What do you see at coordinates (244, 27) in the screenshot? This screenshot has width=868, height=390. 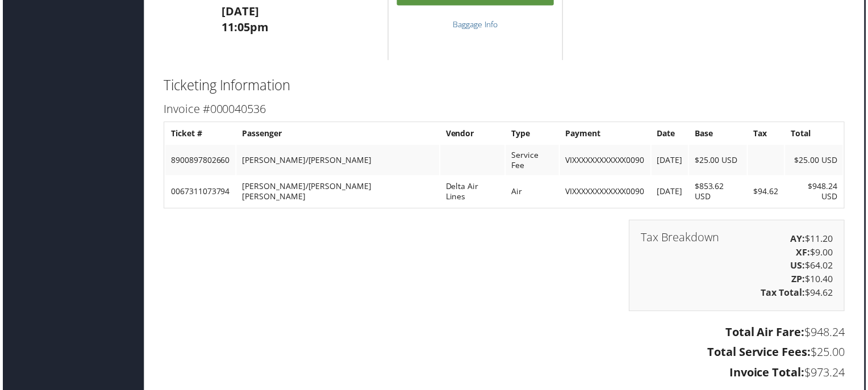 I see `strong: 11:05pm` at bounding box center [244, 27].